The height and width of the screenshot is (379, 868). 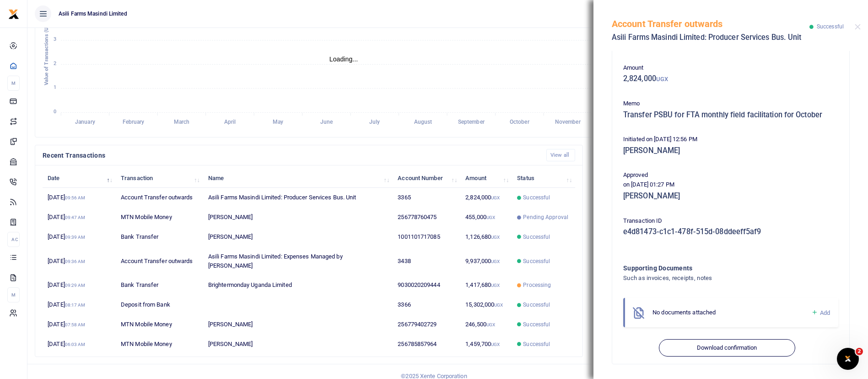 What do you see at coordinates (731, 68) in the screenshot?
I see `p: Amount` at bounding box center [731, 68].